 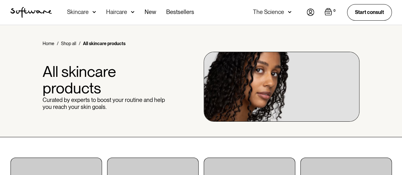 I want to click on a: Home, so click(x=48, y=44).